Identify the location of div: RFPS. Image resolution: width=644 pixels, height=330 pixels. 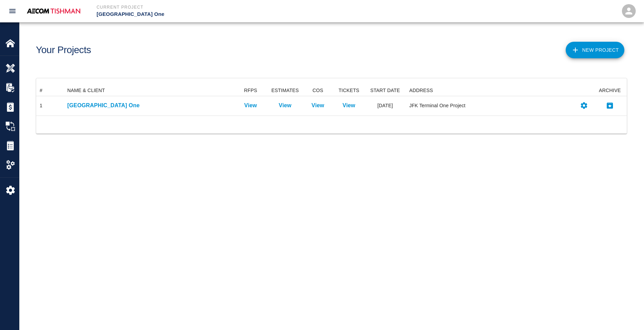
(251, 90).